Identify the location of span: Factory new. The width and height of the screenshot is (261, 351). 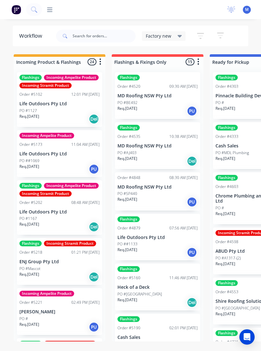
(159, 36).